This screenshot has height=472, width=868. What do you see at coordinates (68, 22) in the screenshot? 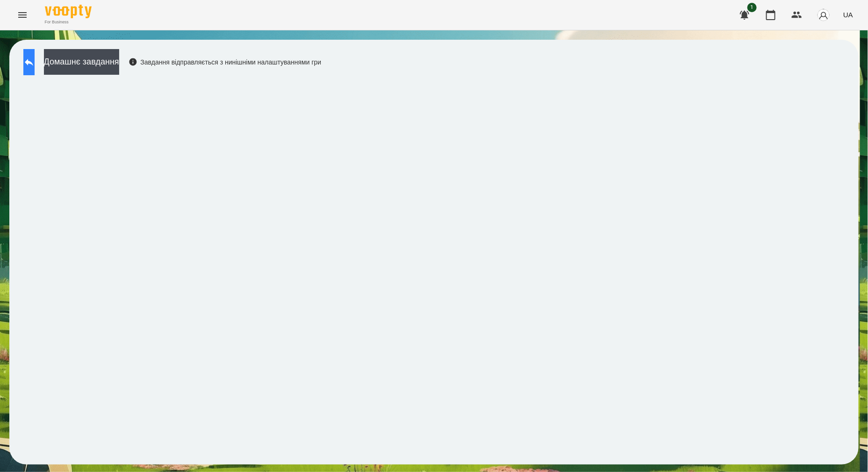
I see `span: For Business` at bounding box center [68, 22].